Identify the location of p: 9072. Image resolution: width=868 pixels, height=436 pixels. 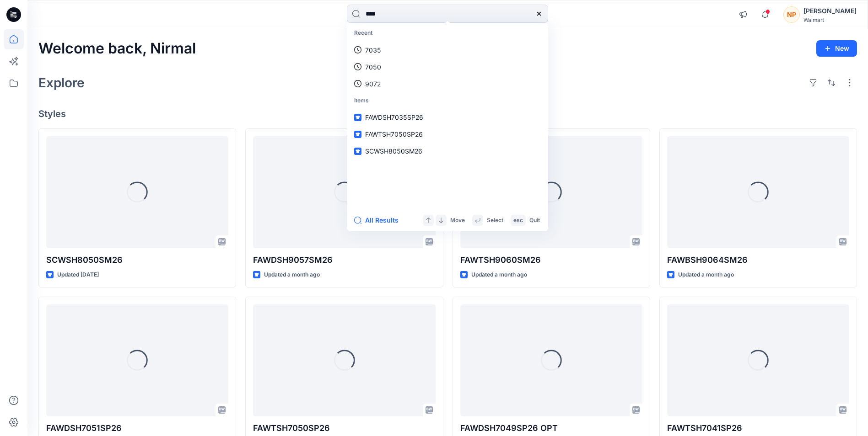
(373, 84).